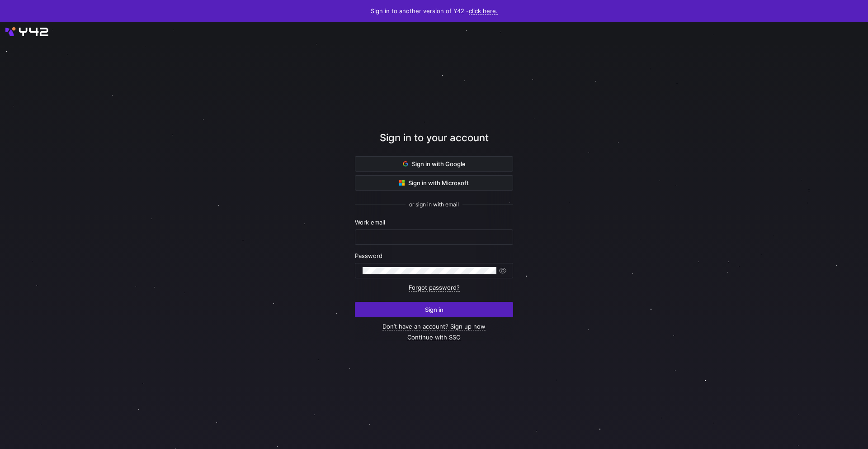  Describe the element at coordinates (369, 255) in the screenshot. I see `span: Password` at that location.